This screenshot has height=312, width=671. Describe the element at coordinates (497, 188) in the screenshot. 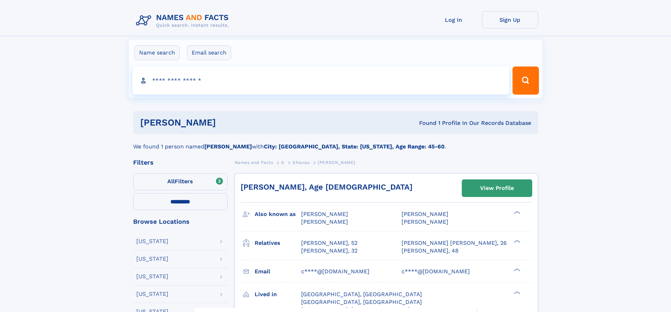

I see `a: View Profile` at that location.